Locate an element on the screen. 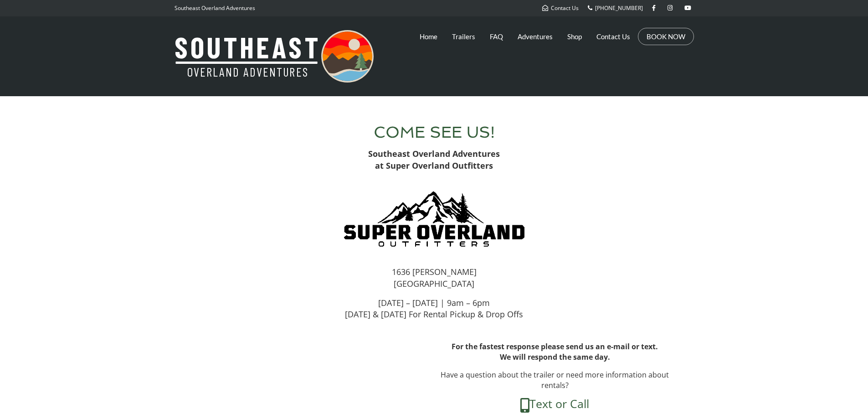  a: FAQ is located at coordinates (497, 37).